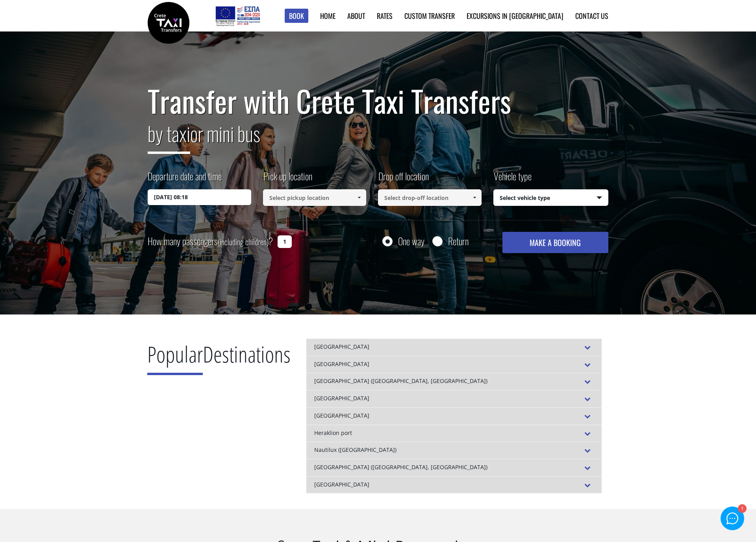 This screenshot has width=756, height=542. What do you see at coordinates (168, 22) in the screenshot?
I see `a: Crete Taxi Transfers | Safe Taxi Transfer Services from to Heraklion Airport, Chania Airport, Ret...` at bounding box center [168, 22].